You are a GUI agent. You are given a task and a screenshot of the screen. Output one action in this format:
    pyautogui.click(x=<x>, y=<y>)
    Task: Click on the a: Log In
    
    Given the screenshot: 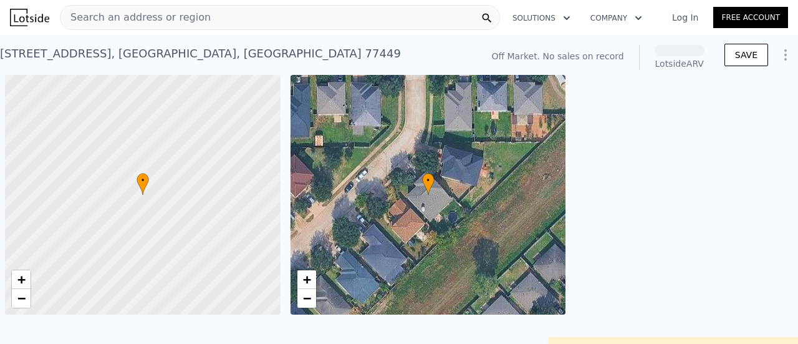 What is the action you would take?
    pyautogui.click(x=686, y=17)
    